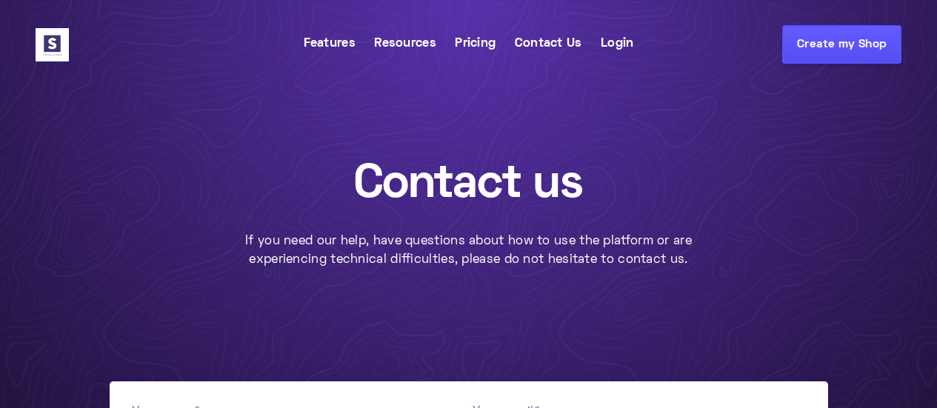 This screenshot has width=937, height=408. Describe the element at coordinates (469, 251) in the screenshot. I see `p: If you need our help, have questions about how to use the platform or are experiencing technical ...` at that location.